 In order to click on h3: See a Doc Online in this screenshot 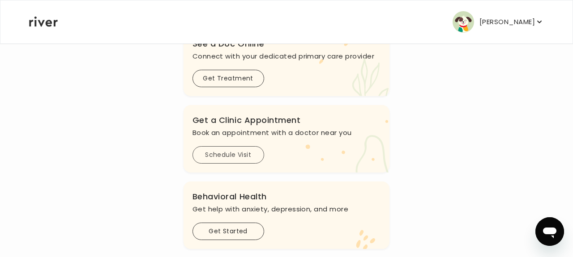, I will do `click(286, 44)`.